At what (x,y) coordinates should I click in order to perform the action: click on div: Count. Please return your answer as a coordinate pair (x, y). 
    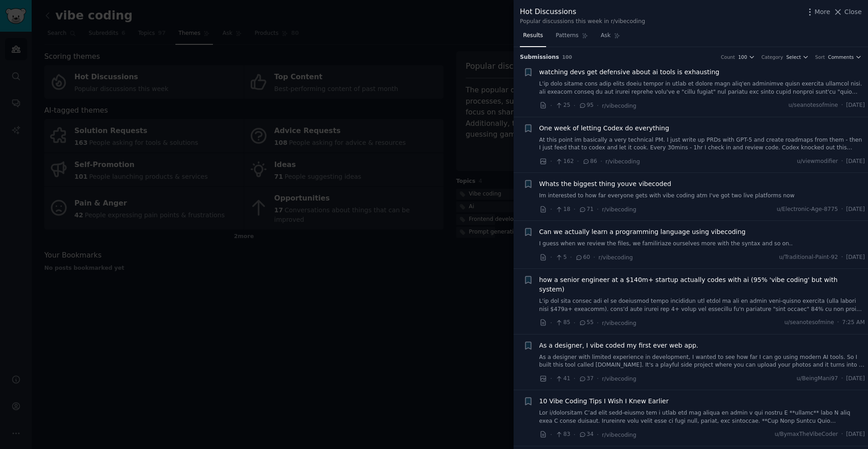
    Looking at the image, I should click on (728, 57).